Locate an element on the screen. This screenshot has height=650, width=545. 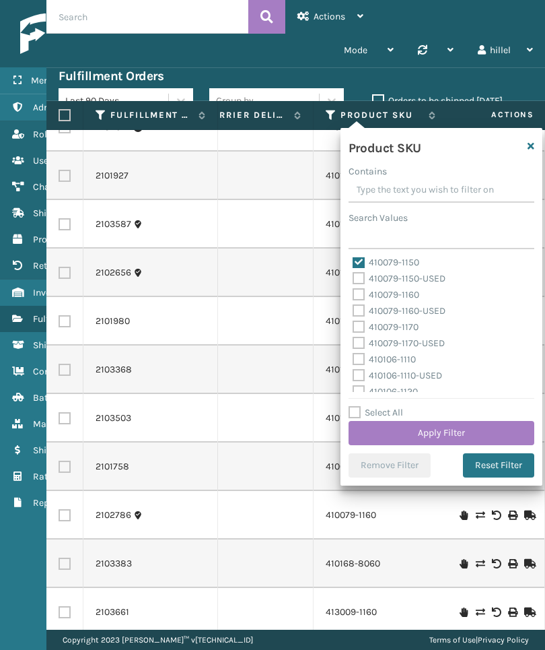
span: Channels is located at coordinates (53, 187).